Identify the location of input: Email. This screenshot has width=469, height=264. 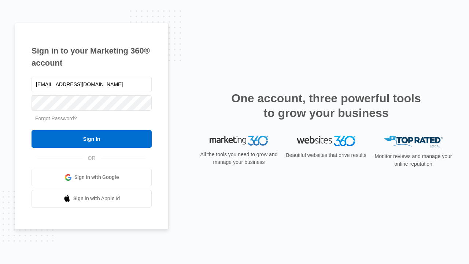
(92, 84).